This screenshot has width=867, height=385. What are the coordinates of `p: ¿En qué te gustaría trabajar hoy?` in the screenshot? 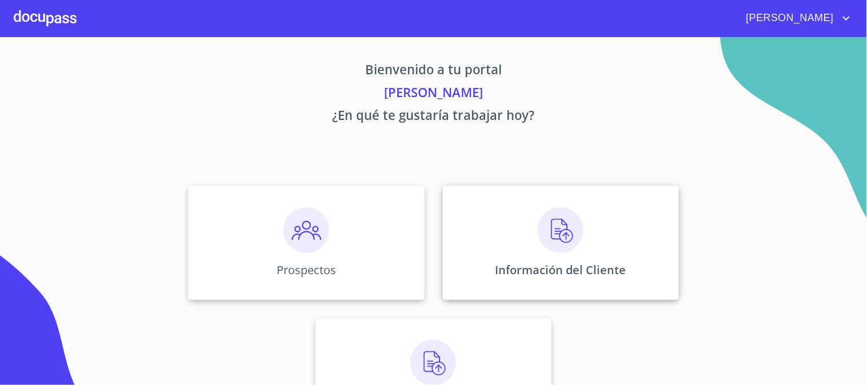 It's located at (434, 117).